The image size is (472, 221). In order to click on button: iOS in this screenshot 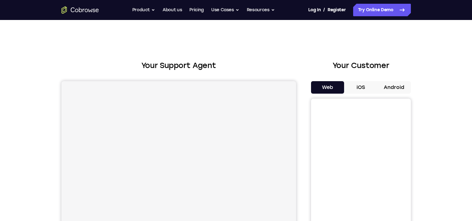, I will do `click(361, 87)`.